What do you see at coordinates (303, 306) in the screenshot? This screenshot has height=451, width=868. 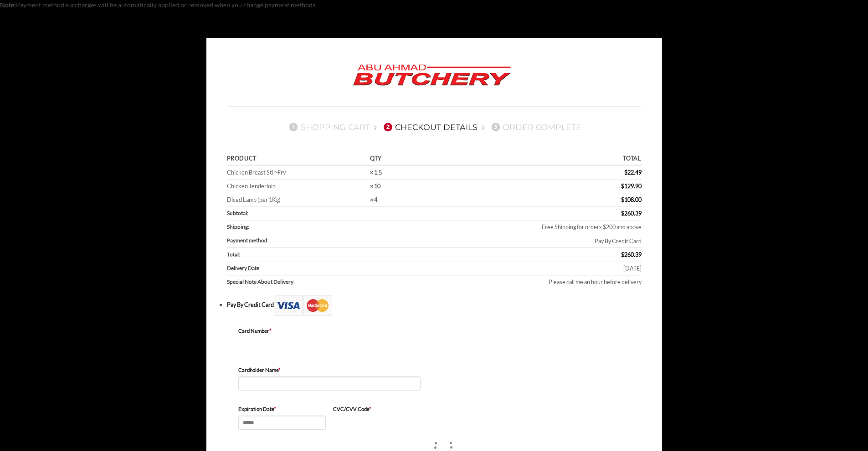 I see `img: Checkout` at bounding box center [303, 306].